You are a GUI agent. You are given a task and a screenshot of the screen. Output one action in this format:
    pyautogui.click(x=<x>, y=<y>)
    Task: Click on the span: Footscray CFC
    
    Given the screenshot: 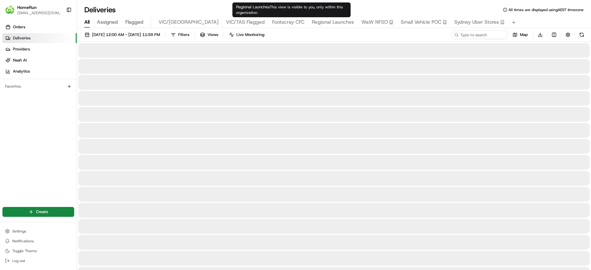 What is the action you would take?
    pyautogui.click(x=288, y=22)
    